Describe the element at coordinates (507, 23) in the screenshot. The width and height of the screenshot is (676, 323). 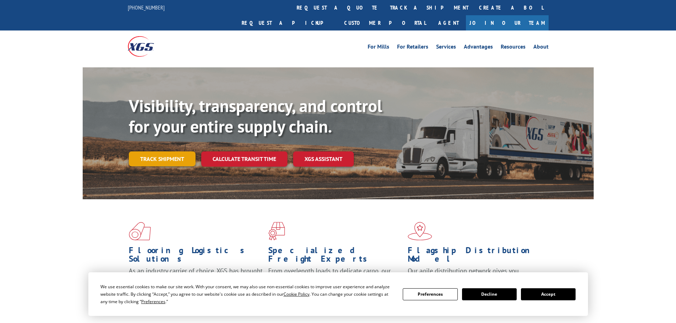
I see `a: Join Our Team` at that location.